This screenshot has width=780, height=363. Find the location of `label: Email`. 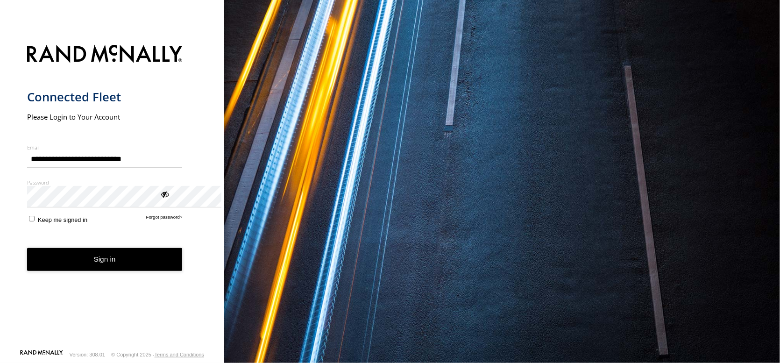

label: Email is located at coordinates (105, 147).